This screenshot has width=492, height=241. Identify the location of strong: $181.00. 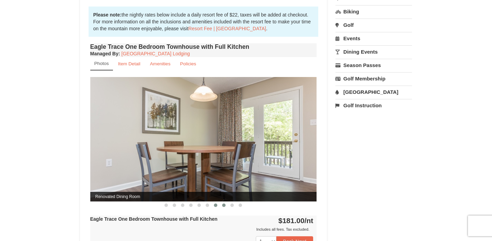
(296, 220).